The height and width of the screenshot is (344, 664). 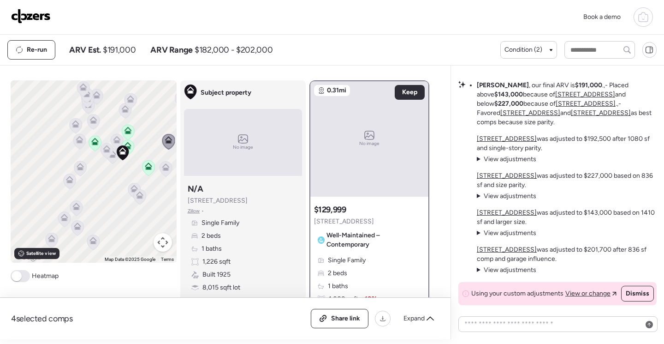 What do you see at coordinates (226, 93) in the screenshot?
I see `span: Subject property` at bounding box center [226, 93].